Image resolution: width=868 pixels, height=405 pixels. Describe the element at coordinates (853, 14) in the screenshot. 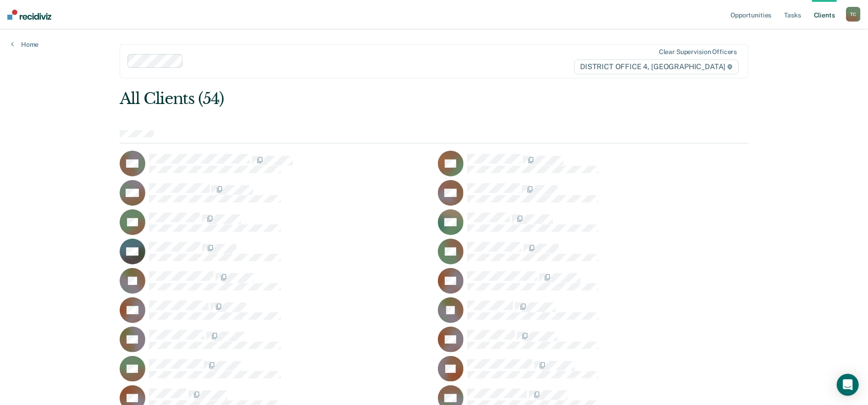

I see `div: T C` at that location.